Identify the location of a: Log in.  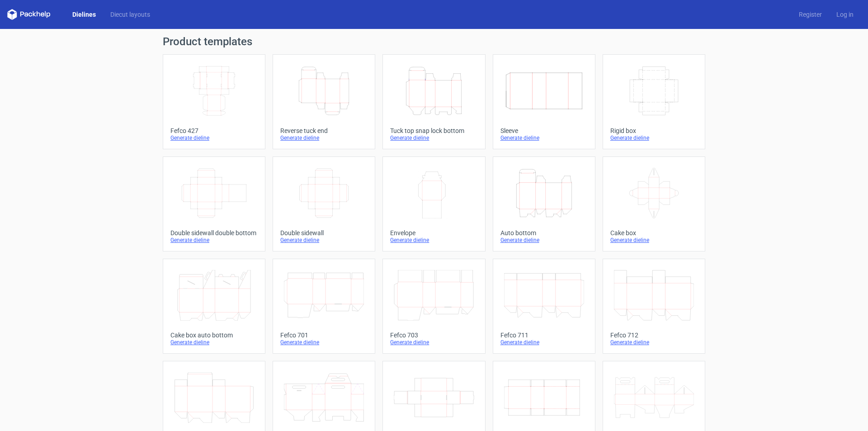
(845, 15).